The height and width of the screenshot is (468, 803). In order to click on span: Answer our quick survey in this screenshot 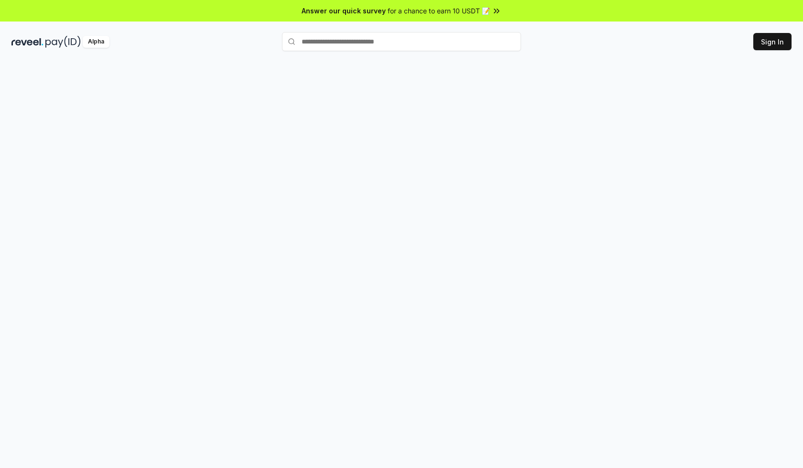, I will do `click(344, 11)`.